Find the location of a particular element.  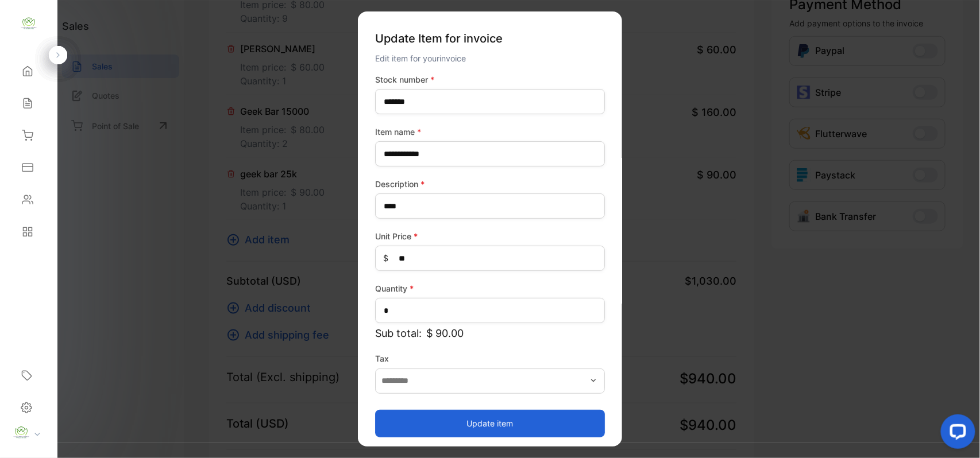

p: Update Item for invoice is located at coordinates (490, 38).